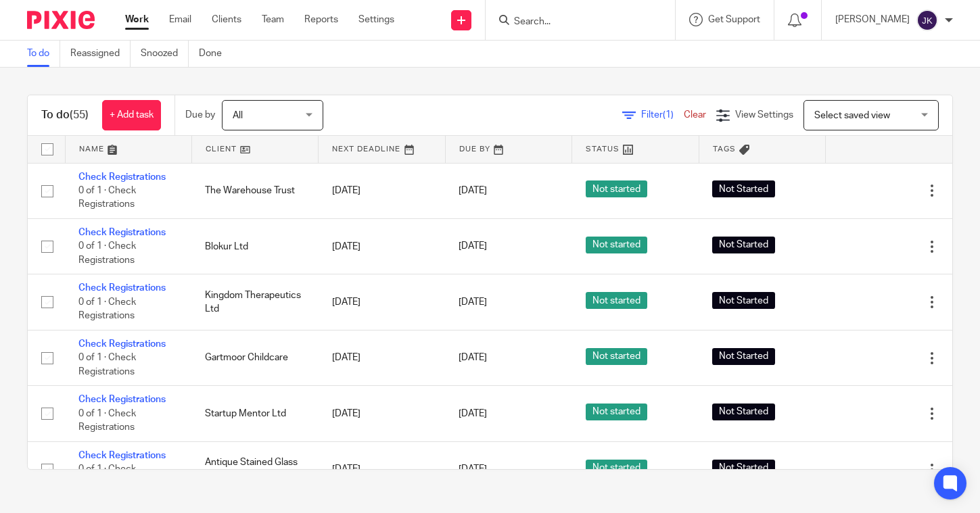  I want to click on a: + Add task, so click(131, 115).